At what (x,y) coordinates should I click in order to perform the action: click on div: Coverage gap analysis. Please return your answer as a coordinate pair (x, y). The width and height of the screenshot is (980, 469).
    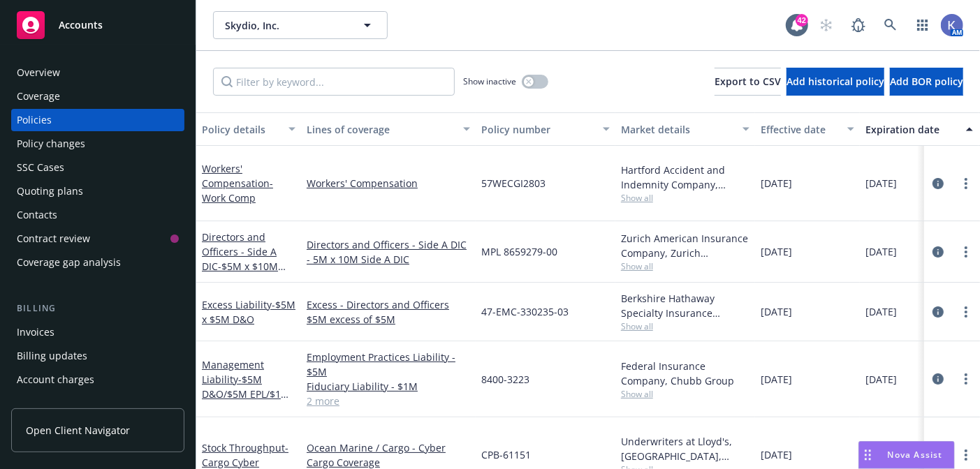
    Looking at the image, I should click on (68, 262).